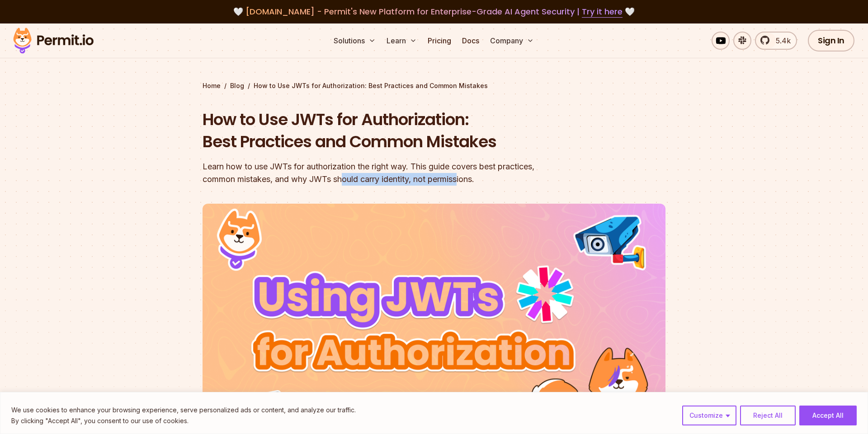 This screenshot has width=868, height=434. What do you see at coordinates (376, 131) in the screenshot?
I see `h1: How to Use JWTs for Authorization: Best Practices and Common Mistakes` at bounding box center [376, 131].